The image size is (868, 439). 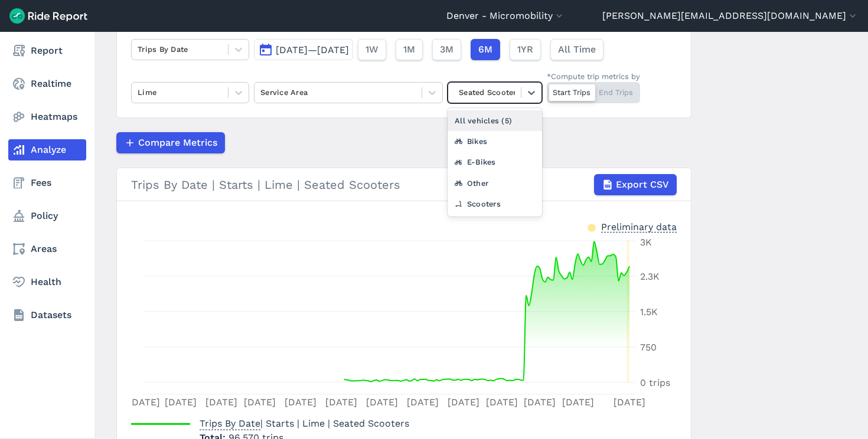 I want to click on span: Export CSV, so click(x=642, y=185).